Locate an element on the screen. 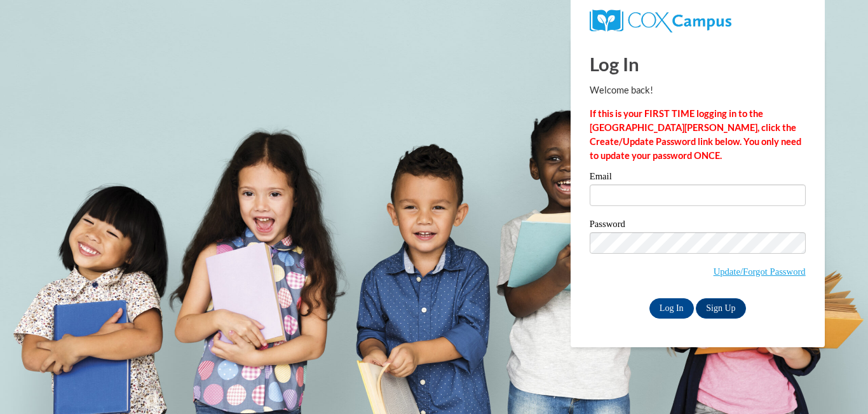 Image resolution: width=868 pixels, height=414 pixels. a: Update/Forgot Password is located at coordinates (760, 271).